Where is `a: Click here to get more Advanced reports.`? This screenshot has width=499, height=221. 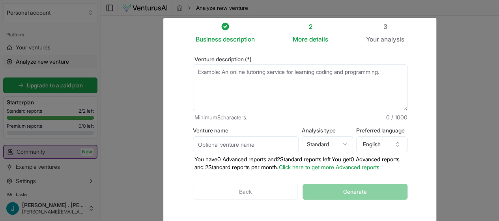
a: Click here to get more Advanced reports. is located at coordinates (330, 167).